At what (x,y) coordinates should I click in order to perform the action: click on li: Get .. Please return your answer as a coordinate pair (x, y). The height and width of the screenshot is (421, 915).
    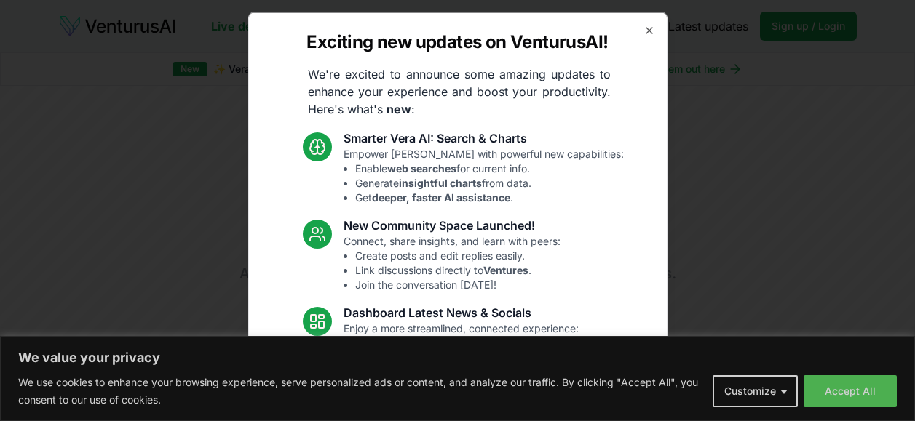
    Looking at the image, I should click on (489, 197).